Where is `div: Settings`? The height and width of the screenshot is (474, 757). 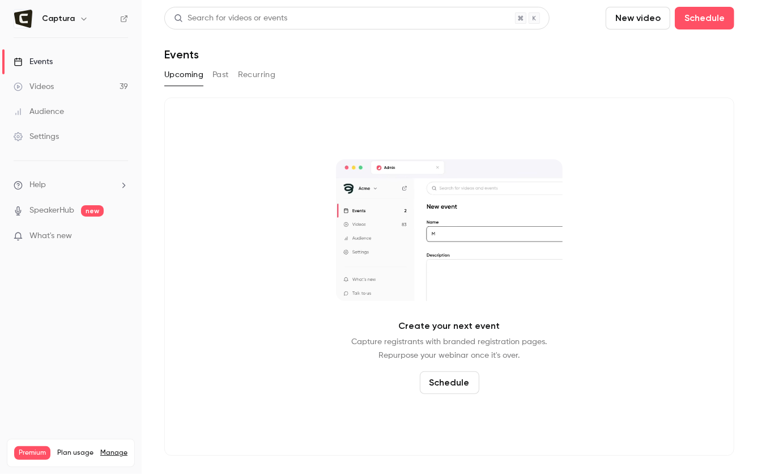
div: Settings is located at coordinates (36, 137).